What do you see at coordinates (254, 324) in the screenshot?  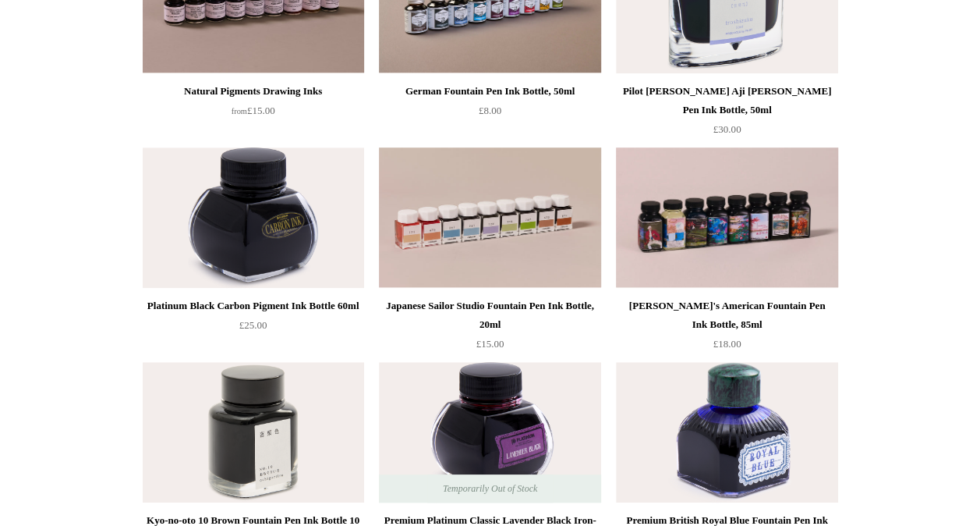 I see `span: £25.00` at bounding box center [254, 324].